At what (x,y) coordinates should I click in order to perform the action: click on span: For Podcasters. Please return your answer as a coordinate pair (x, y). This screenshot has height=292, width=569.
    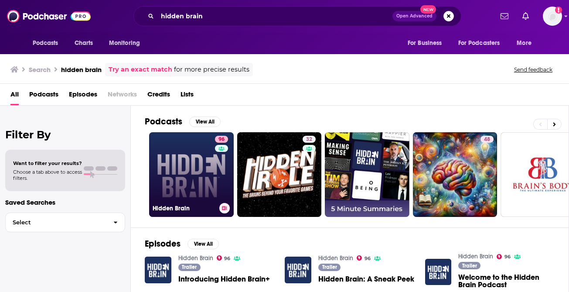
    Looking at the image, I should click on (479, 43).